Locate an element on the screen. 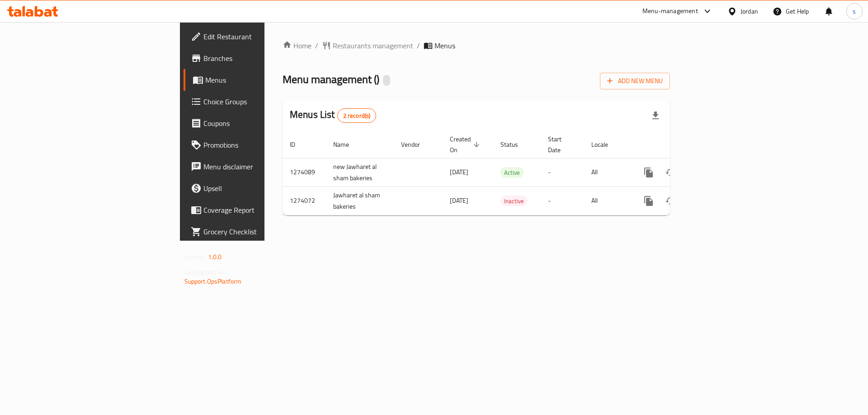 The image size is (868, 415). span: Restaurants management is located at coordinates (373, 46).